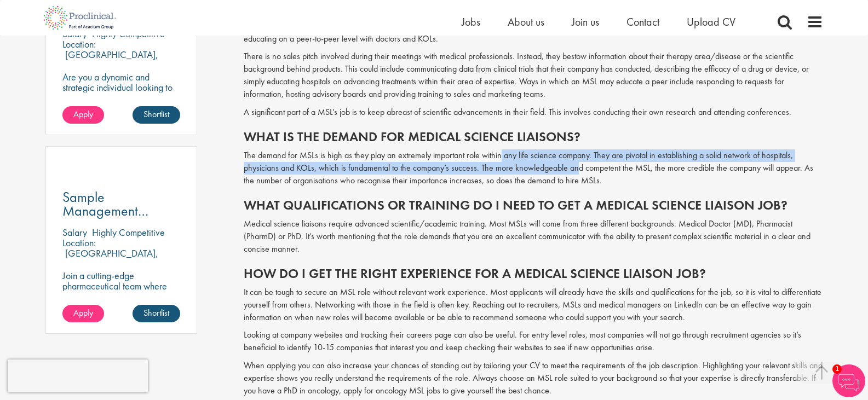  What do you see at coordinates (122, 296) in the screenshot?
I see `p: Join a cutting-edge pharmaceutical team where your precision and passion for quality will help sh...` at bounding box center [122, 296].